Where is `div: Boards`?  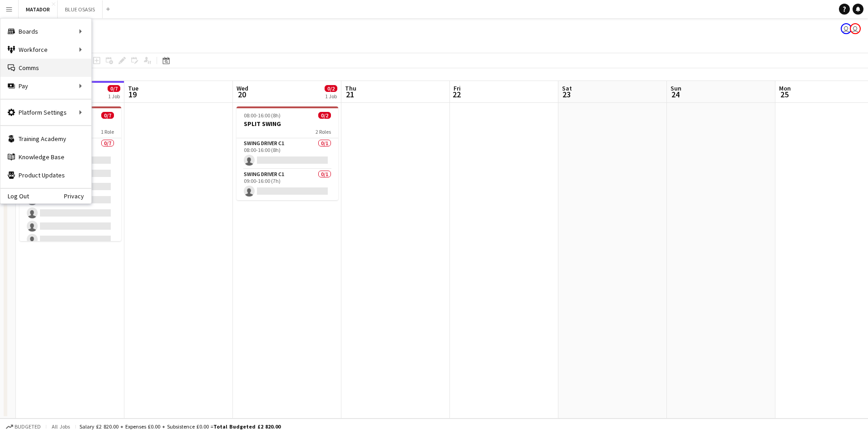 div: Boards is located at coordinates (45, 31).